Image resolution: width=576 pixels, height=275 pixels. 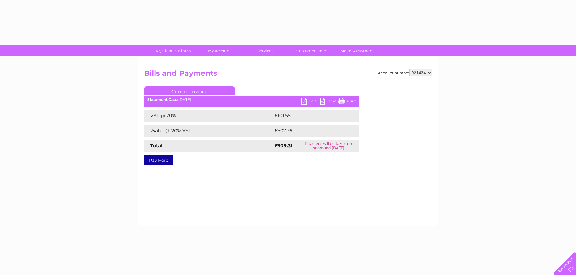 I want to click on a: Services, so click(x=265, y=51).